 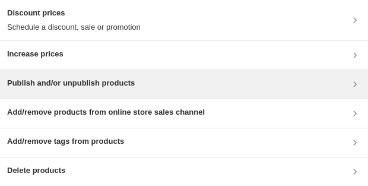 I want to click on h3: Add/remove tags from products, so click(x=65, y=141).